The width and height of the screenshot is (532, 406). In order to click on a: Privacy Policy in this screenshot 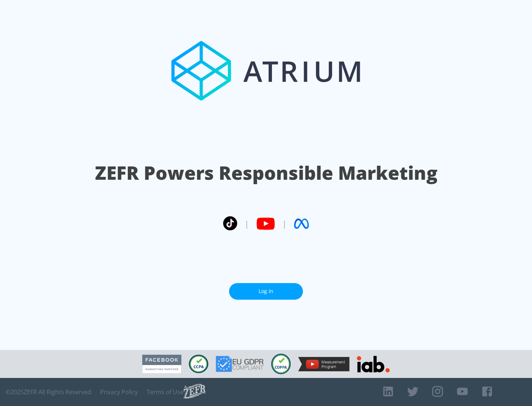, I will do `click(119, 392)`.